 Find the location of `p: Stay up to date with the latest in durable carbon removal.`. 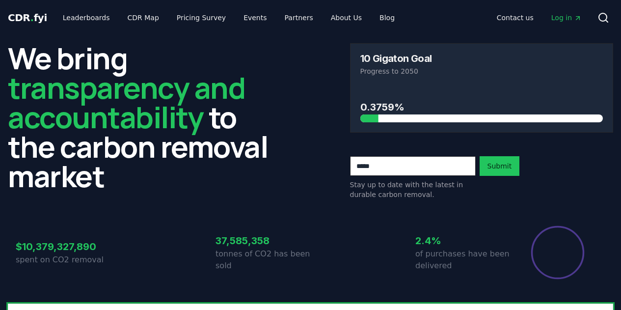

p: Stay up to date with the latest in durable carbon removal. is located at coordinates (413, 190).